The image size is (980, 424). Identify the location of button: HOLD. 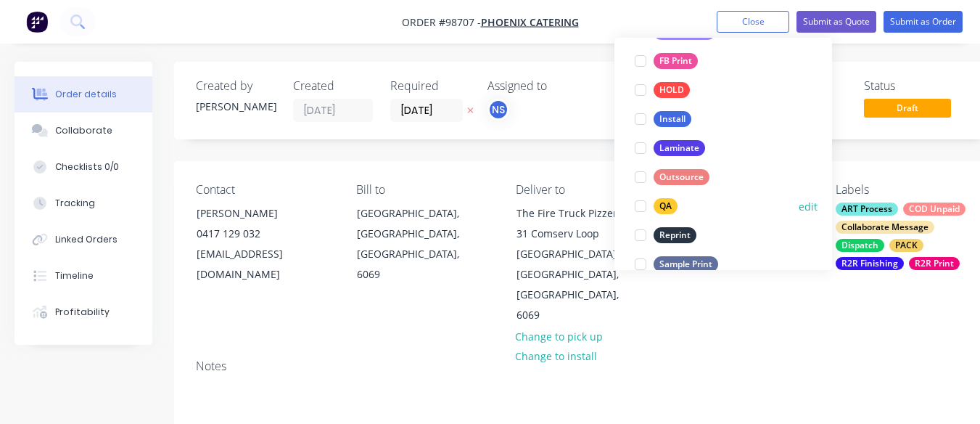
(662, 90).